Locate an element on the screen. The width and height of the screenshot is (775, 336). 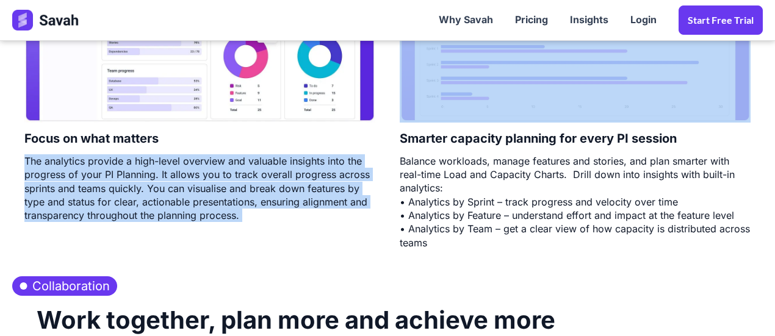
div: Balance workloads, manage features and stories, and plan smarter with real-time Load and Capacity... is located at coordinates (575, 202).